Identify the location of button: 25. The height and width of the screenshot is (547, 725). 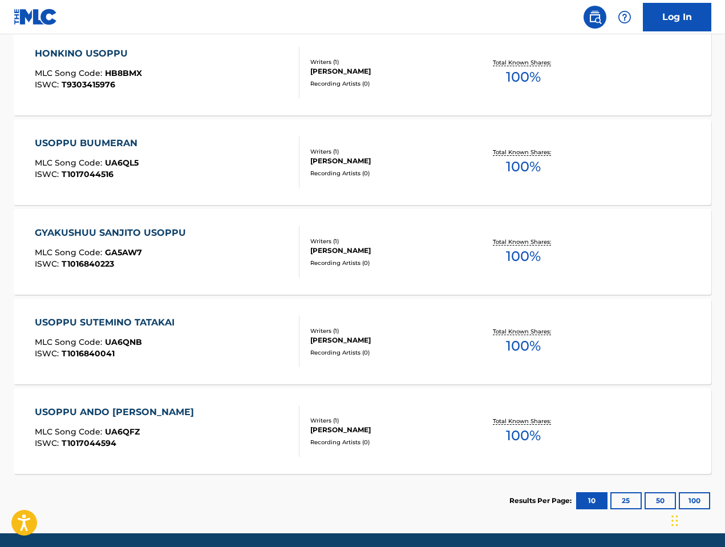
(626, 501).